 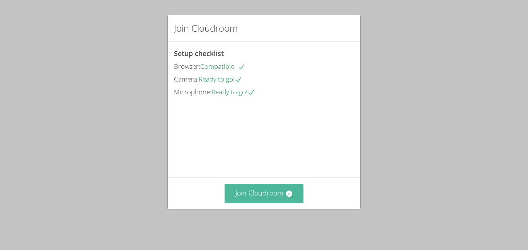 What do you see at coordinates (264, 193) in the screenshot?
I see `button: Join Cloudroom` at bounding box center [264, 193].